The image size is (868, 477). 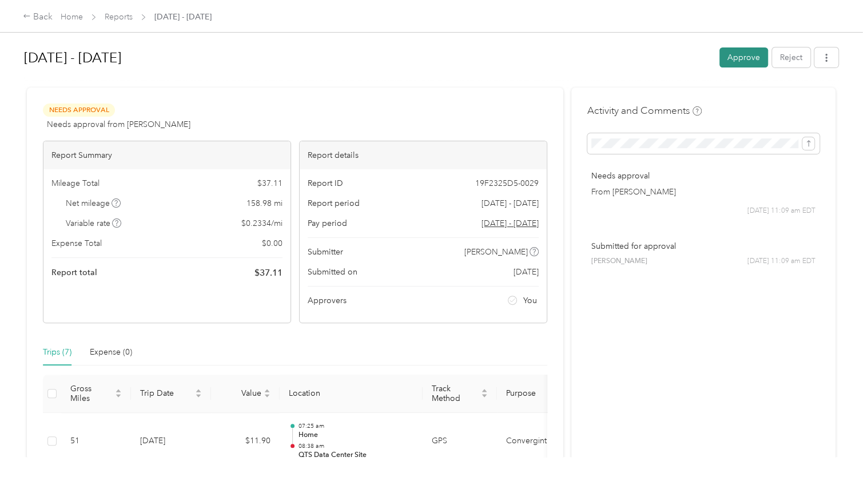 I want to click on a: Home, so click(x=72, y=16).